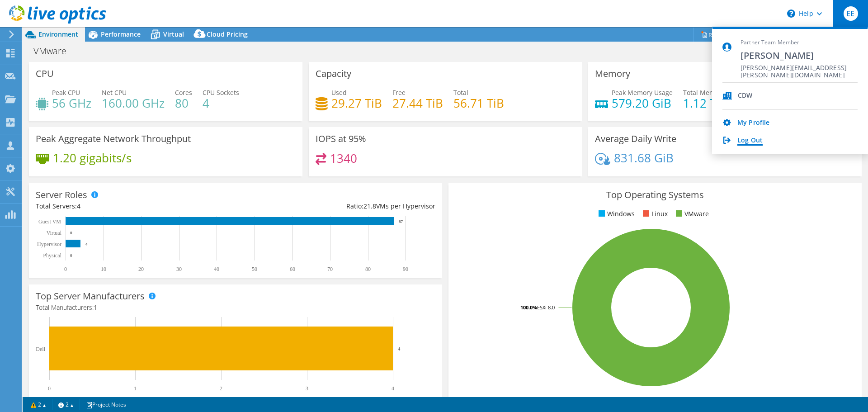 The image size is (868, 412). I want to click on h4: 56.71 TiB, so click(479, 103).